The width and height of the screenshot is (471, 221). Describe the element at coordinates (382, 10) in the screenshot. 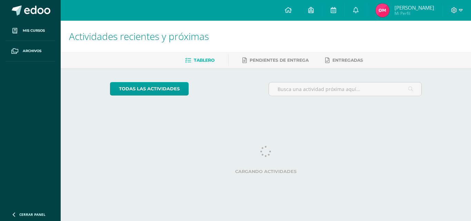

I see `img: 3d156059ff6e67275f55b198d546936a.png` at that location.